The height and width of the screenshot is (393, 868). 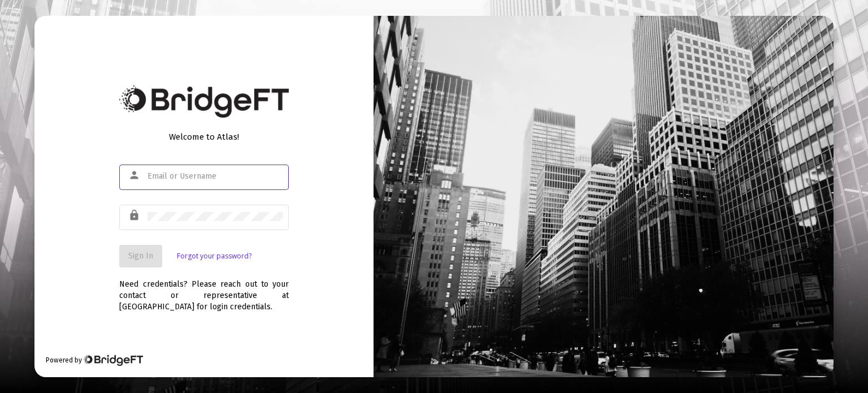 What do you see at coordinates (141, 256) in the screenshot?
I see `span: Sign In` at bounding box center [141, 256].